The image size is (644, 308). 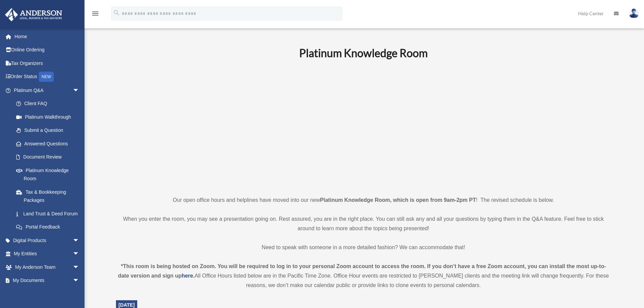 I want to click on a: Land Trust & Deed Forum, so click(x=49, y=214).